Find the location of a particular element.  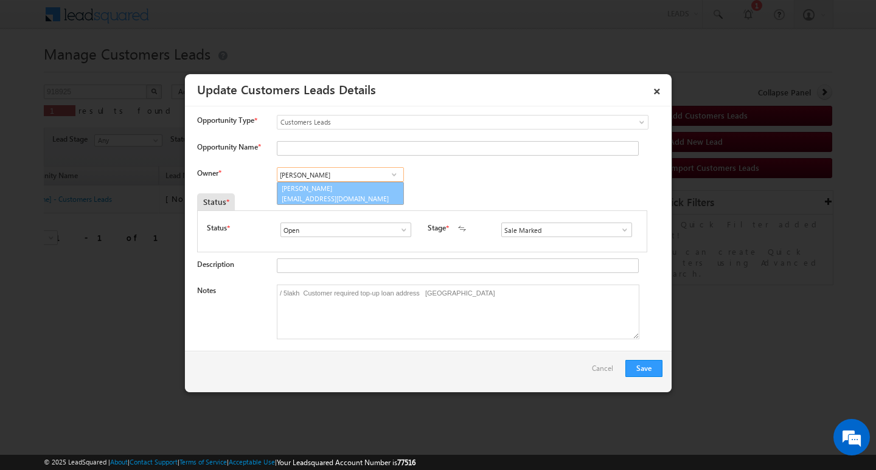

span: © 2025 LeadSquared | | | | | is located at coordinates (229, 462).